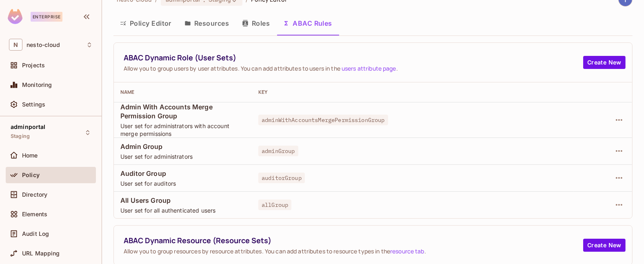 This screenshot has width=644, height=264. What do you see at coordinates (354, 251) in the screenshot?
I see `span: Allow you to group resources by resource attributes. You can add attributes to resource types in ...` at bounding box center [354, 251].